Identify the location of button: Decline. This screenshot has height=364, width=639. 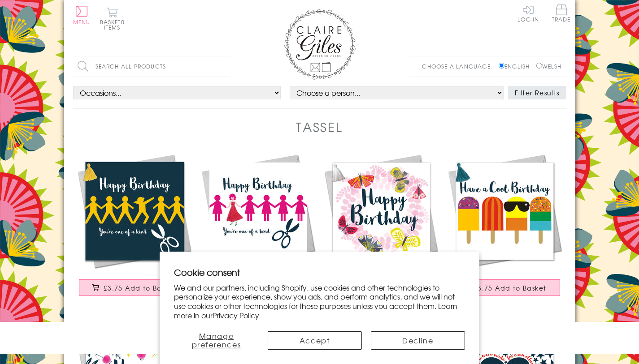
(418, 340).